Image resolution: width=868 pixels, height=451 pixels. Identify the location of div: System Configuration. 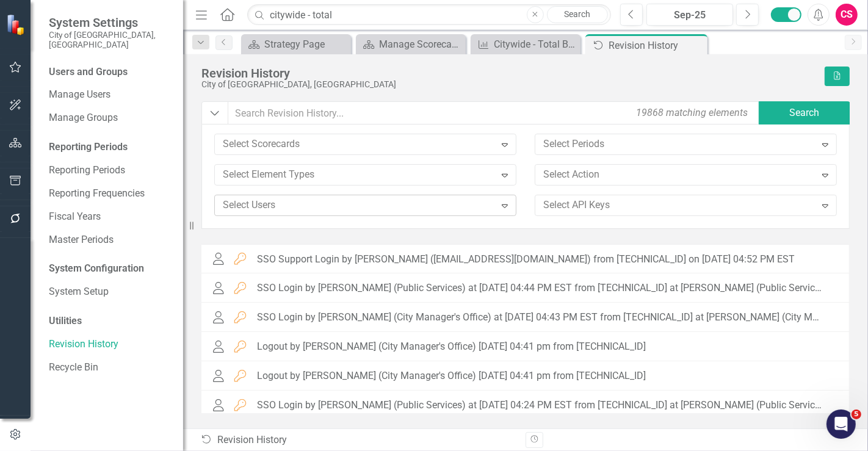
(110, 269).